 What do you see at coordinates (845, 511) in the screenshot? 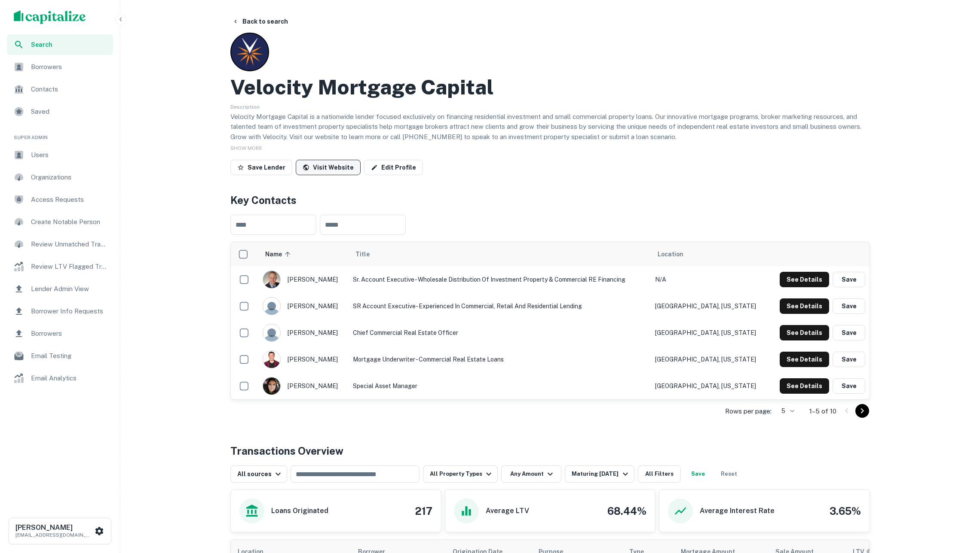
I see `h4: 3.65%` at bounding box center [845, 511].